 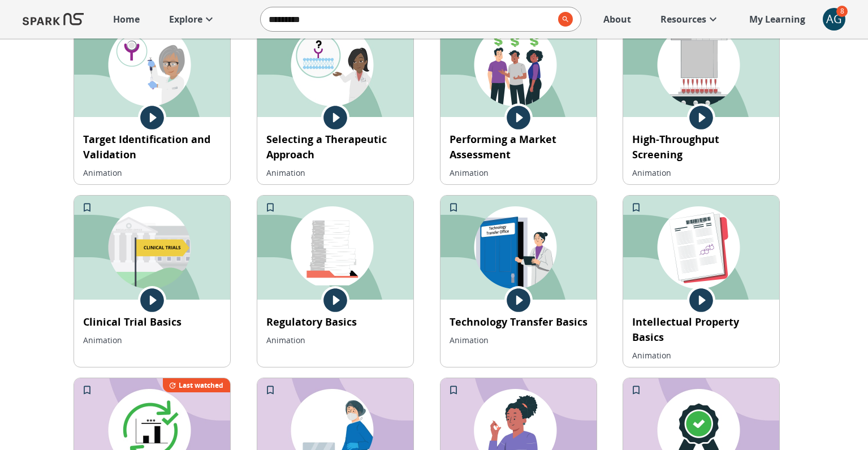 What do you see at coordinates (701, 248) in the screenshot?
I see `img: 1961376796-6c85a0c7e3adf62460d31d67be96fb9fceac14d9663659c8362d8920351581f7-d` at bounding box center [701, 248].